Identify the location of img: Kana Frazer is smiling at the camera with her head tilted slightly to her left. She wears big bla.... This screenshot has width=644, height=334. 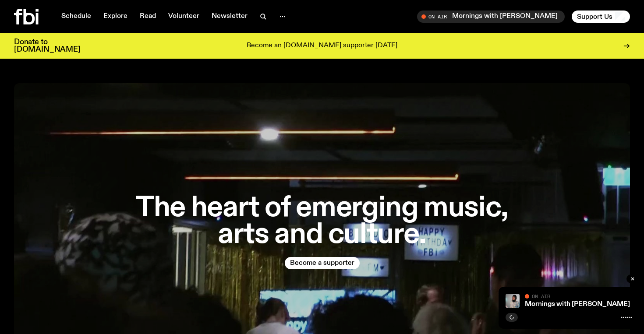
(513, 301).